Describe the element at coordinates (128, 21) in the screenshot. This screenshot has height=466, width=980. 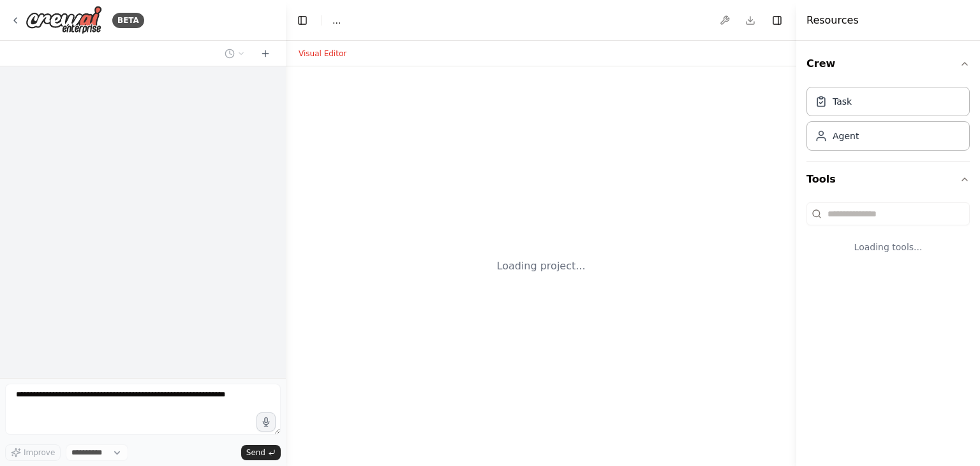
I see `div: BETA` at that location.